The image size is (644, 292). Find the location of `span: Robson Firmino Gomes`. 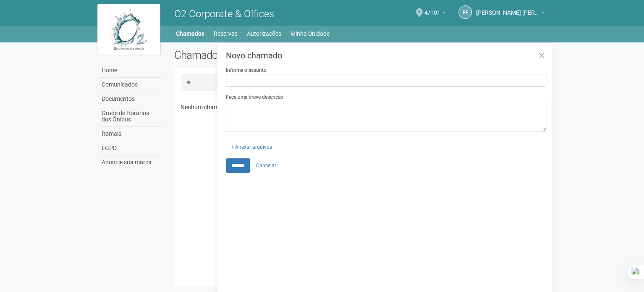

span: Robson Firmino Gomes is located at coordinates (508, 8).